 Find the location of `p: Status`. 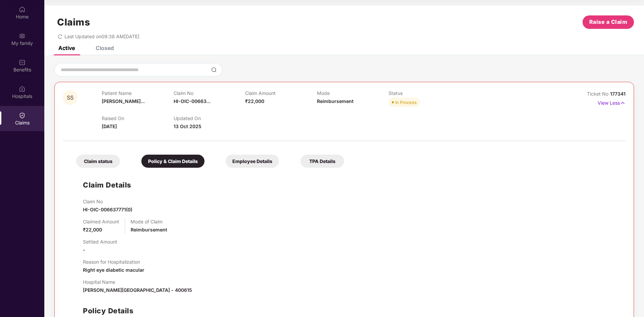

p: Status is located at coordinates (424, 93).